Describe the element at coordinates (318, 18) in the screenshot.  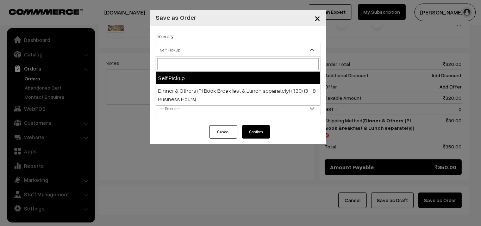
I see `button: Close` at that location.